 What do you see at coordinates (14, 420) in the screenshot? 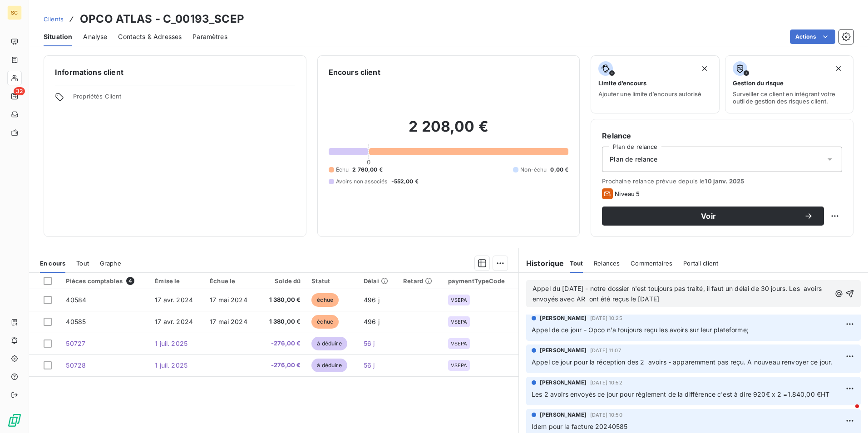
I see `img: Logo LeanPay` at bounding box center [14, 420].